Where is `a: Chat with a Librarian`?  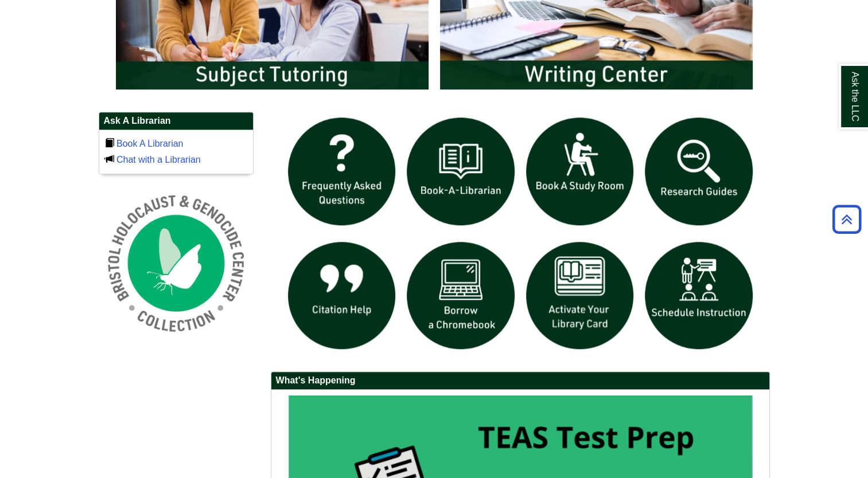 a: Chat with a Librarian is located at coordinates (159, 160).